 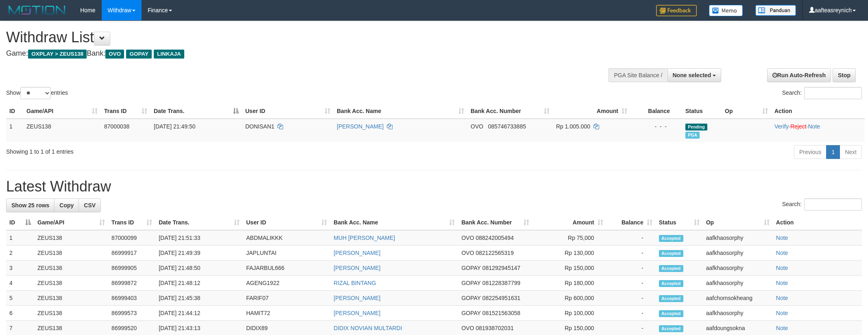 What do you see at coordinates (573, 126) in the screenshot?
I see `span: Rp 1.005.000` at bounding box center [573, 126].